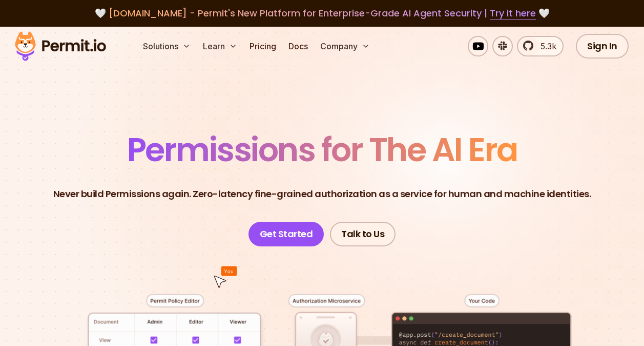 Image resolution: width=644 pixels, height=346 pixels. What do you see at coordinates (545, 46) in the screenshot?
I see `span: 5.3k` at bounding box center [545, 46].